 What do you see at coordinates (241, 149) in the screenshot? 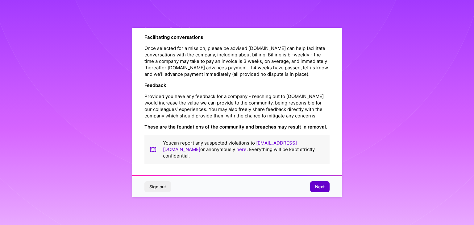
I see `a: here` at bounding box center [241, 149].